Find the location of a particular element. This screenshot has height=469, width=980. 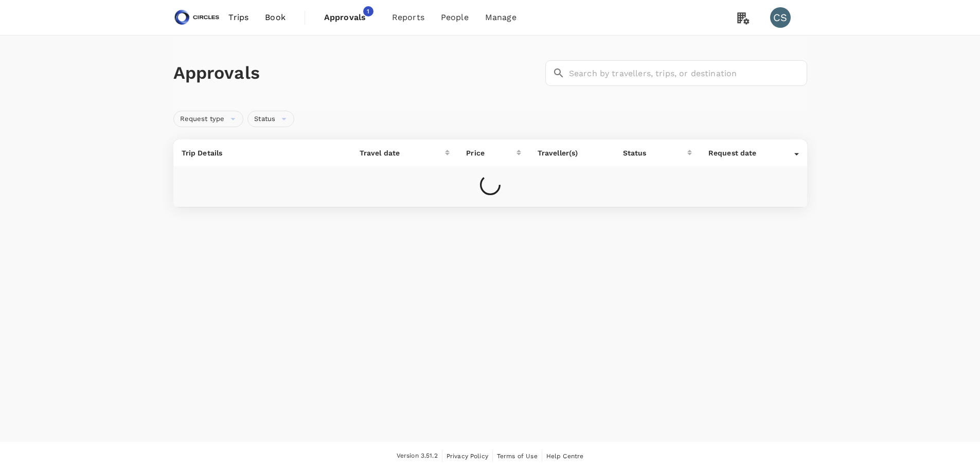

div: Travel date is located at coordinates (402, 153).